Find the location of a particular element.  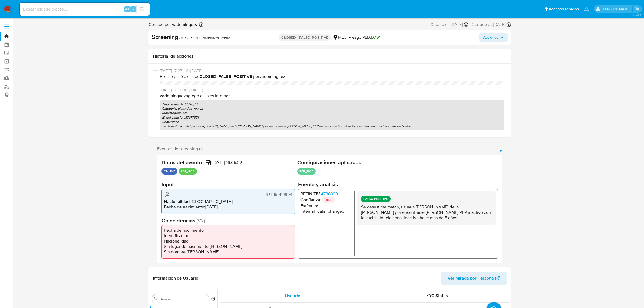

b: Subcategoría is located at coordinates (172, 113).